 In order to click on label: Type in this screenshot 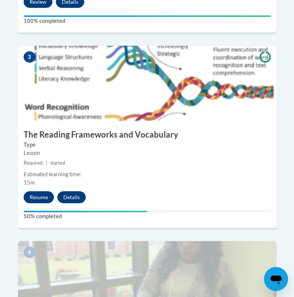, I will do `click(147, 145)`.